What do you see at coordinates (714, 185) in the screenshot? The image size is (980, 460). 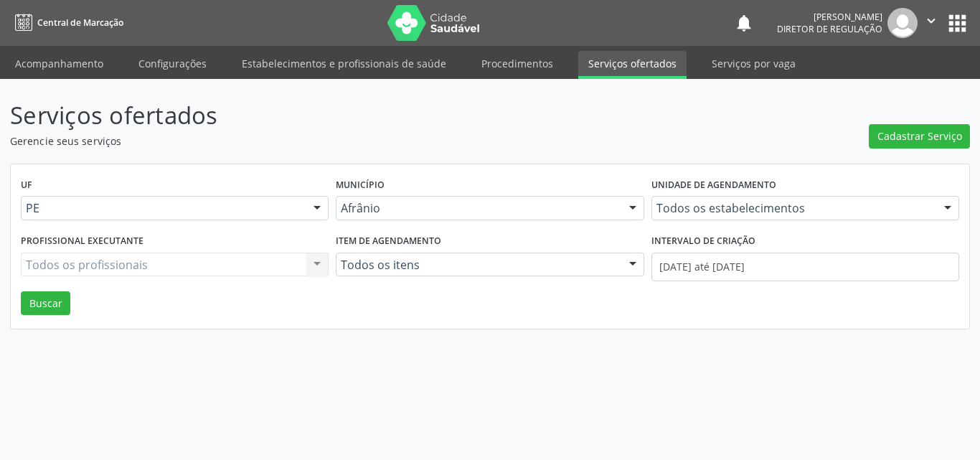 I see `label: Unidade de agendamento` at bounding box center [714, 185].